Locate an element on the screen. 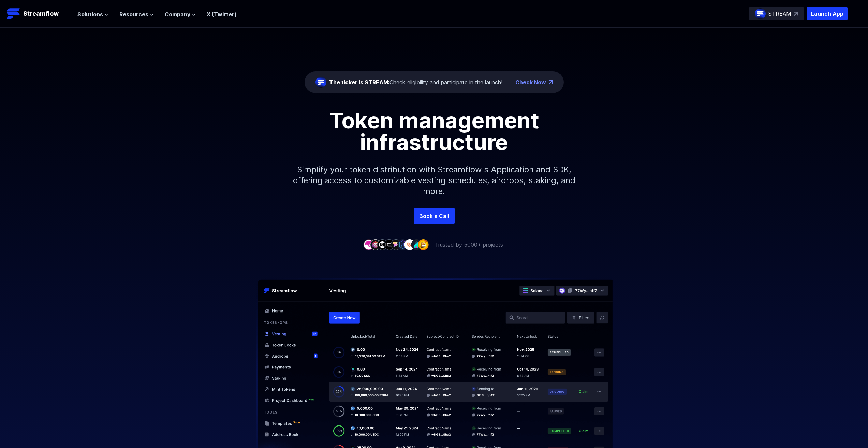  button: Launch App is located at coordinates (827, 14).